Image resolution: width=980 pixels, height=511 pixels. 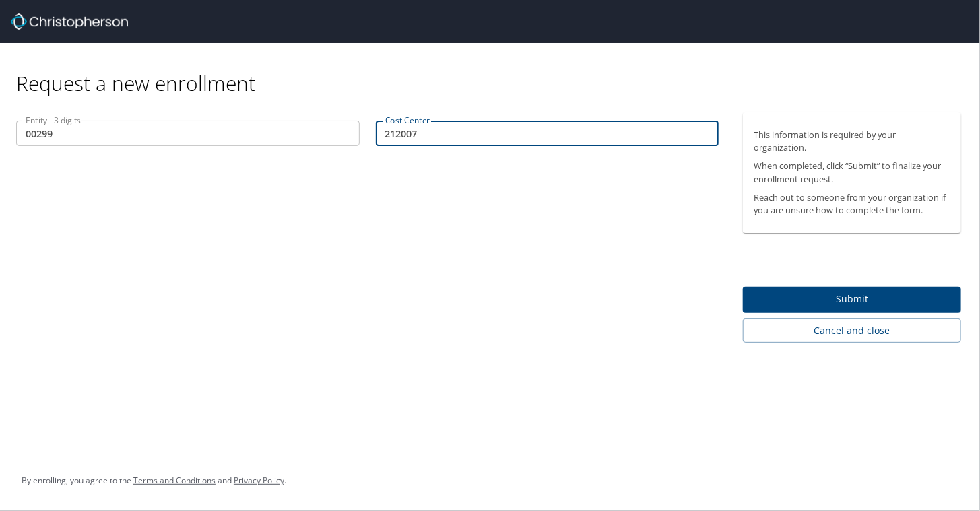 I want to click on div: Request a new enrollment, so click(x=494, y=69).